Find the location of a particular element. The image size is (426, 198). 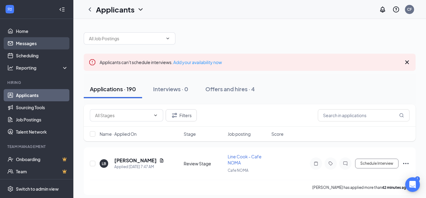

div: Offers and hires · 4 is located at coordinates (230, 89).